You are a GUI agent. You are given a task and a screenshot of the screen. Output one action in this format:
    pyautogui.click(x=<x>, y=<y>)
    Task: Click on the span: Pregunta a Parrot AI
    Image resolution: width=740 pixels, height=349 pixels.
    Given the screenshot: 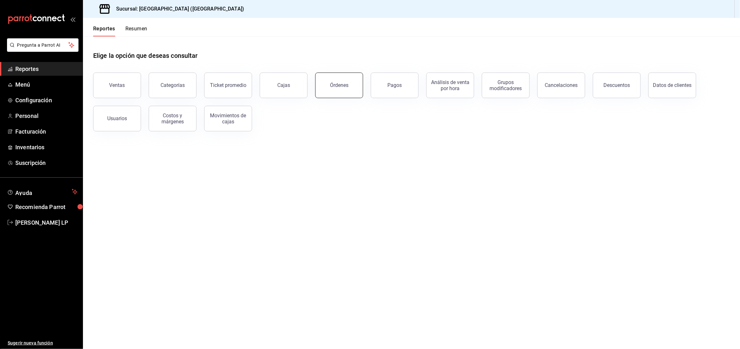 What is the action you would take?
    pyautogui.click(x=43, y=45)
    